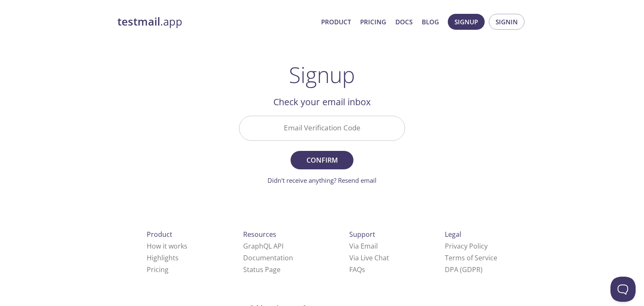  I want to click on a: Product, so click(336, 22).